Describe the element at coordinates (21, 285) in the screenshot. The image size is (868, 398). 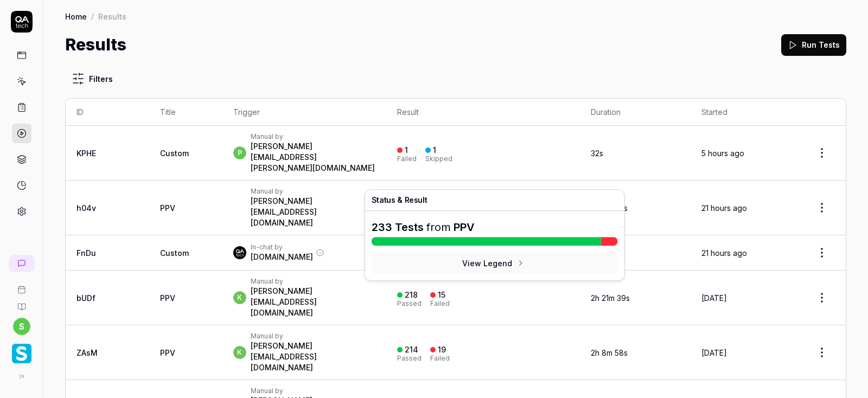
I see `a: Book a call with us` at that location.